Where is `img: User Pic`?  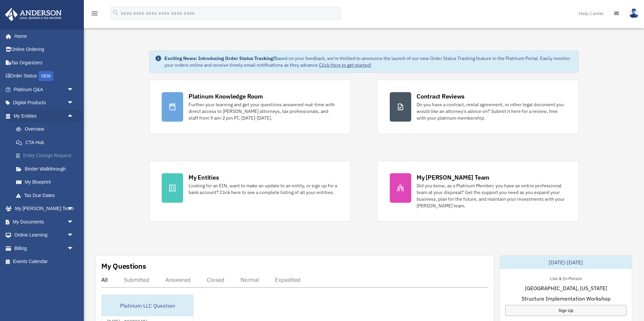
img: User Pic is located at coordinates (634, 13).